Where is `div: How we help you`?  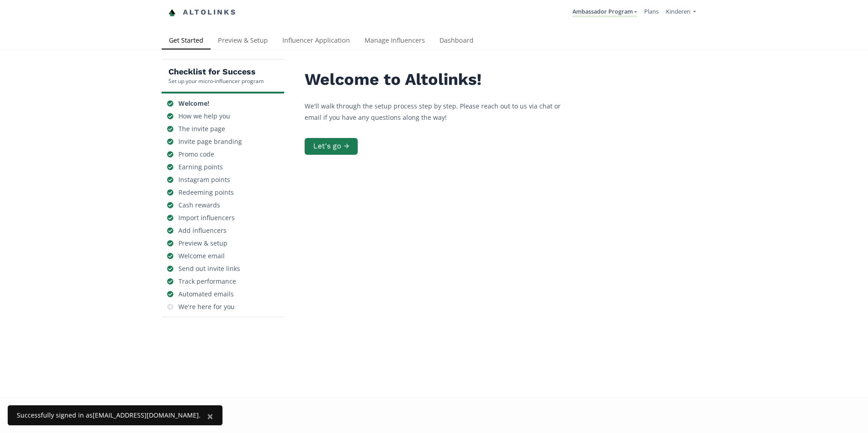 div: How we help you is located at coordinates (205, 116).